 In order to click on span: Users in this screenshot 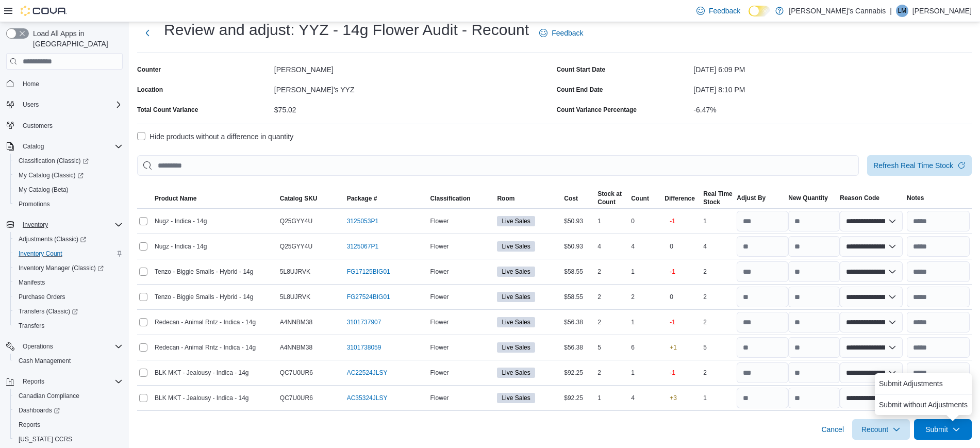, I will do `click(71, 105)`.